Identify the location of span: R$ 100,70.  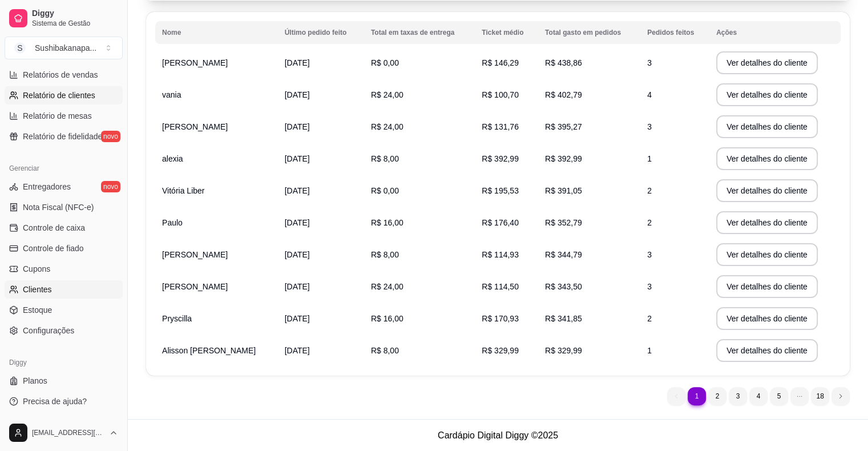
(500, 95).